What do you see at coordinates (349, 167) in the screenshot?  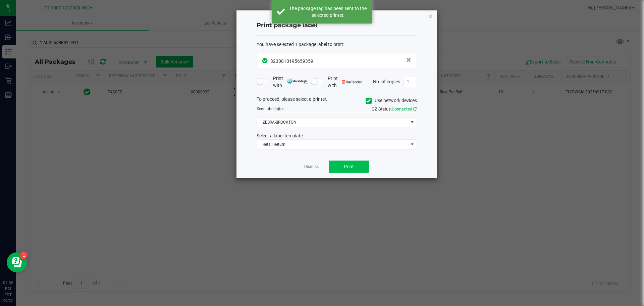 I see `button: Print` at bounding box center [349, 167].